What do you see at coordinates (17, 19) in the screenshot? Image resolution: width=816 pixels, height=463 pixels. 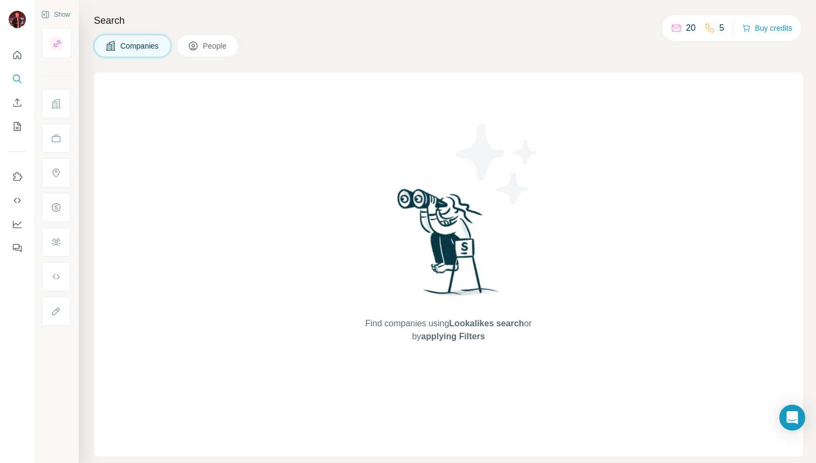 I see `img: Avatar` at bounding box center [17, 19].